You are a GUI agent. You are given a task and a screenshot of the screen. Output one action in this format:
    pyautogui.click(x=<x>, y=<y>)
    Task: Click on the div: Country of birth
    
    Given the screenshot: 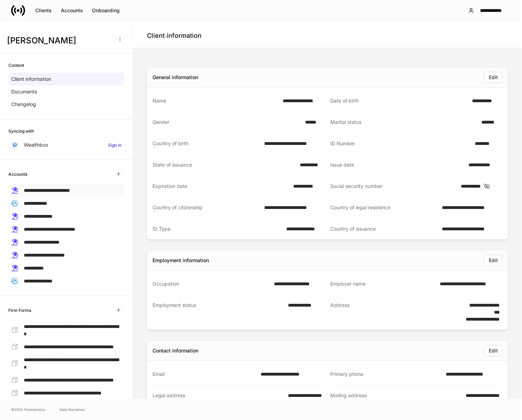 What is the action you would take?
    pyautogui.click(x=206, y=144)
    